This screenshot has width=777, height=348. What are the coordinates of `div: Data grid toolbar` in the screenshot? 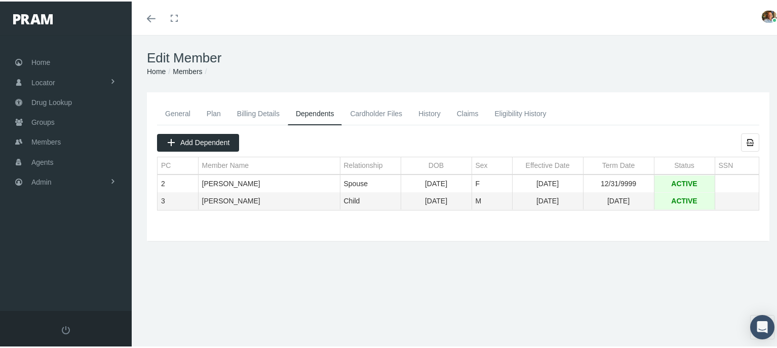 It's located at (458, 141).